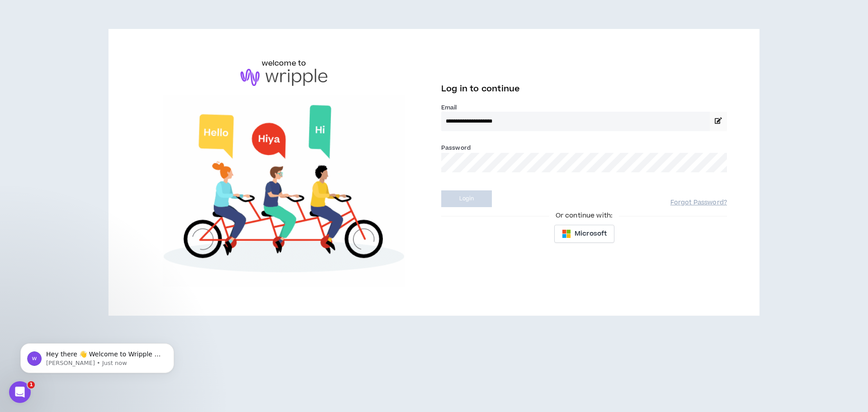 This screenshot has width=868, height=412. I want to click on label: Password, so click(456, 148).